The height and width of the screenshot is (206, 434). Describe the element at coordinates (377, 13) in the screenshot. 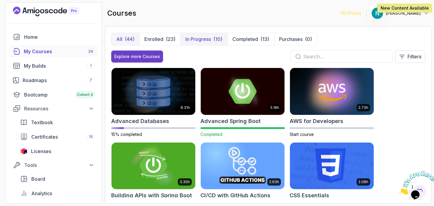

I see `img: user profile image` at that location.